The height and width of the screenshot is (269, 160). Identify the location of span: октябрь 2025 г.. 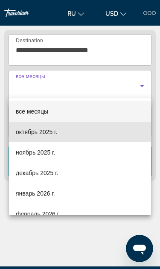
(36, 132).